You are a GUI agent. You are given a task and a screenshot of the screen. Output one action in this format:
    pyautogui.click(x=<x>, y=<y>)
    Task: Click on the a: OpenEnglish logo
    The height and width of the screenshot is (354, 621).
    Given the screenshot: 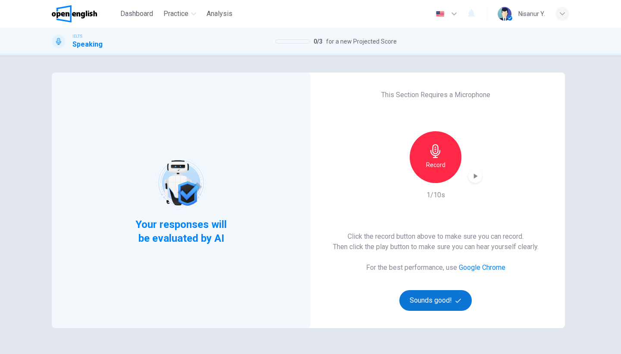 What is the action you would take?
    pyautogui.click(x=84, y=14)
    